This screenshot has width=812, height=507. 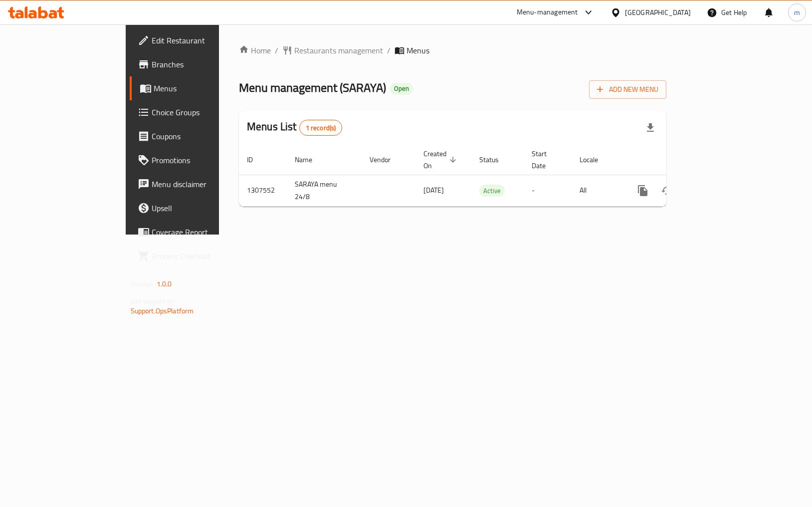 What do you see at coordinates (401, 88) in the screenshot?
I see `span: Open` at bounding box center [401, 88].